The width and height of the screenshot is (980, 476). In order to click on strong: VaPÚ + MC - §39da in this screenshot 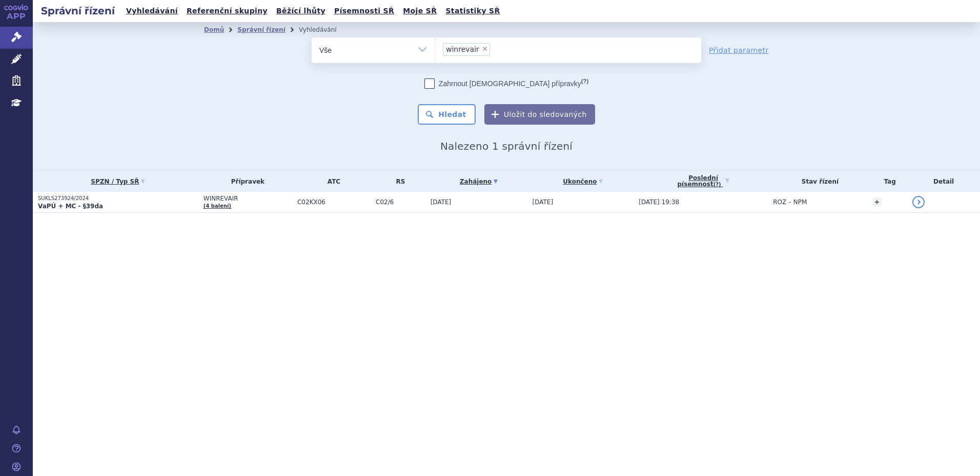, I will do `click(70, 206)`.